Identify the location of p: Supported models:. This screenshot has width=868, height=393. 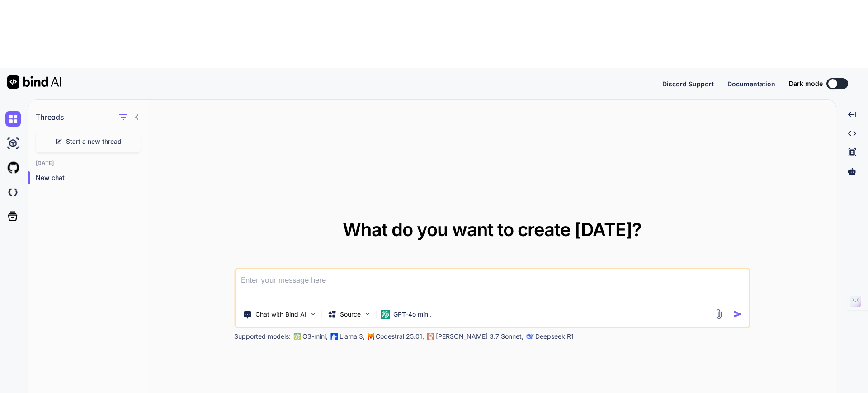
(262, 336).